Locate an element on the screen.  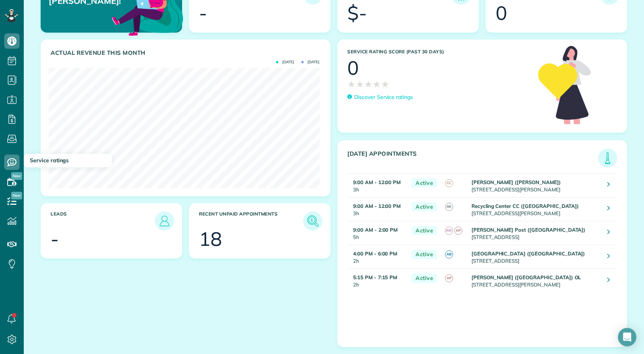
p: Discover Service ratings is located at coordinates (383, 97).